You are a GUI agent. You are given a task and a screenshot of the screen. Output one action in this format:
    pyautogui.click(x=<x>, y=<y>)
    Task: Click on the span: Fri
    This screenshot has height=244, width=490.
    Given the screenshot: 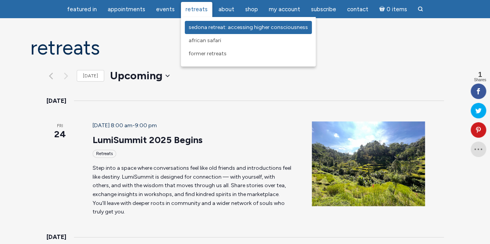 What is the action you would take?
    pyautogui.click(x=60, y=126)
    